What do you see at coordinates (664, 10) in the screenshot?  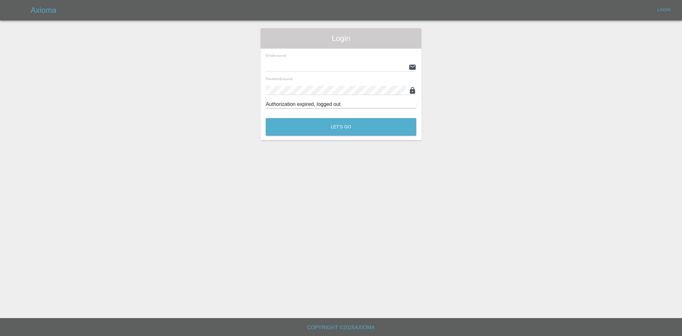 I see `a: Login` at bounding box center [664, 10].